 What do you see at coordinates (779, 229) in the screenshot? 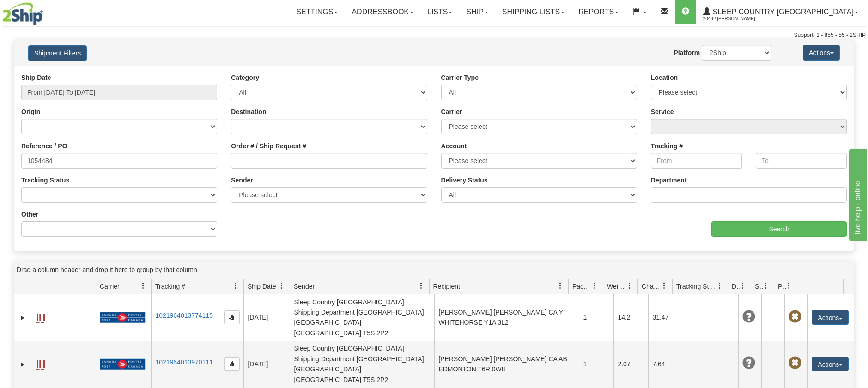
I see `input: Search` at bounding box center [779, 229].